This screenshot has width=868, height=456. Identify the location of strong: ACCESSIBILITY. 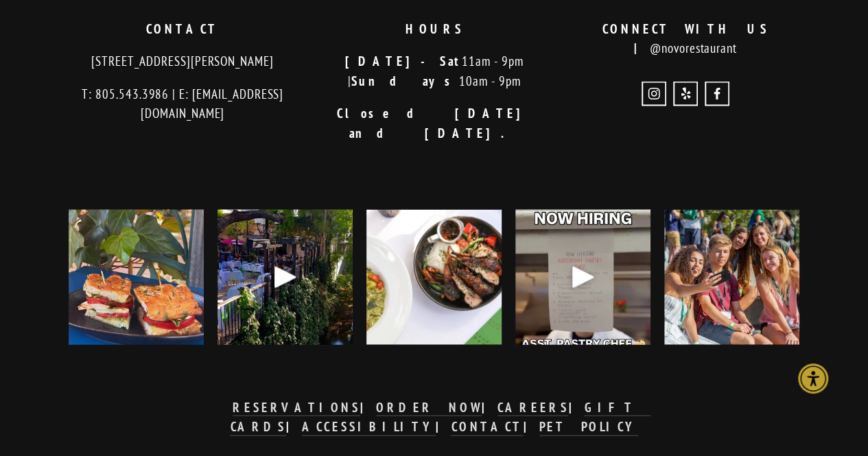
(368, 426).